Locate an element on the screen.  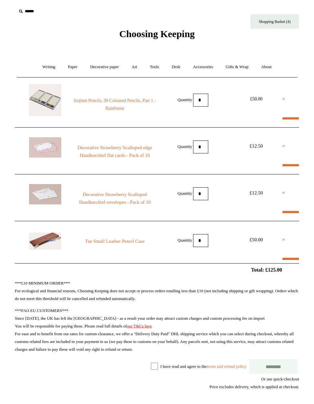
img: Decorative Strawberry Scalloped Handkerchief envelopes - Pack of 10 is located at coordinates (45, 194).